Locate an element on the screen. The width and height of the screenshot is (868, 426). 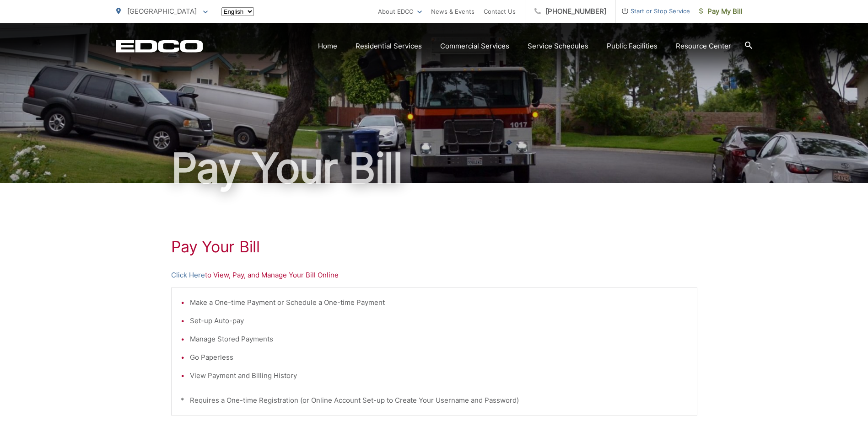
select: Select a language is located at coordinates (238, 12).